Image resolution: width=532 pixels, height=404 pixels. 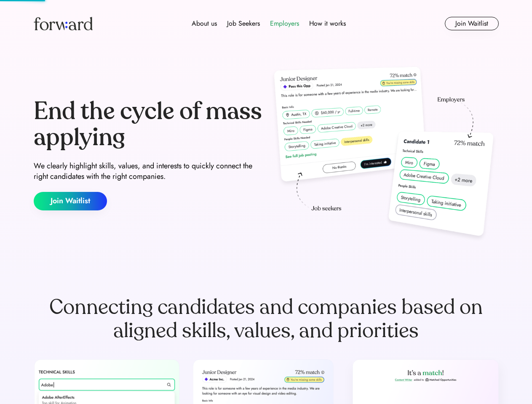 I want to click on div: Job Seekers, so click(x=244, y=23).